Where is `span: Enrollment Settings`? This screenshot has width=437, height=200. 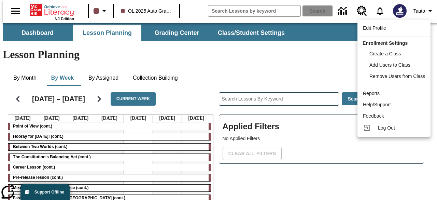
span: Enrollment Settings is located at coordinates (385, 43).